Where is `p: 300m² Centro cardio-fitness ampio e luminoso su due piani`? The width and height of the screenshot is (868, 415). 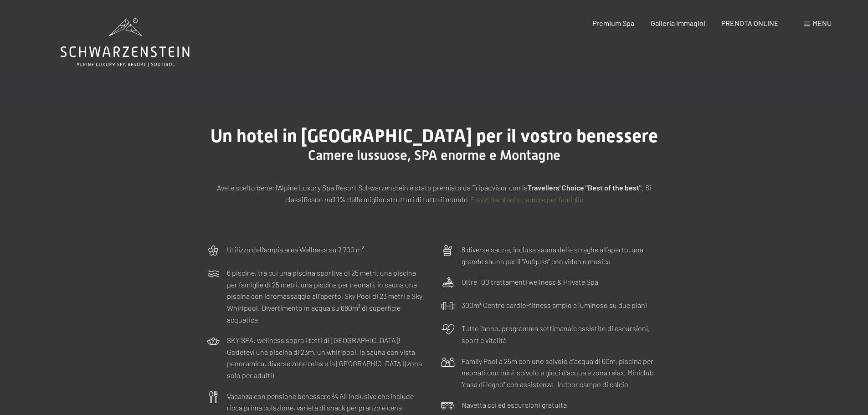
p: 300m² Centro cardio-fitness ampio e luminoso su due piani is located at coordinates (554, 305).